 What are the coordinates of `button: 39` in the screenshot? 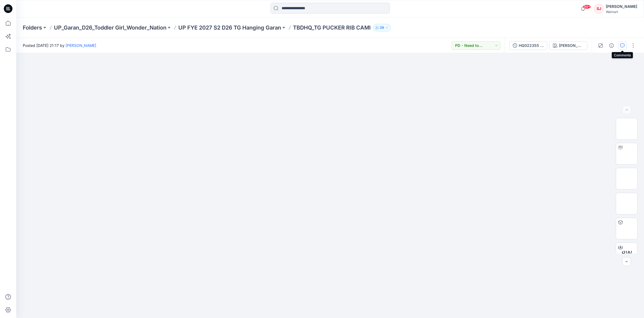 It's located at (382, 28).